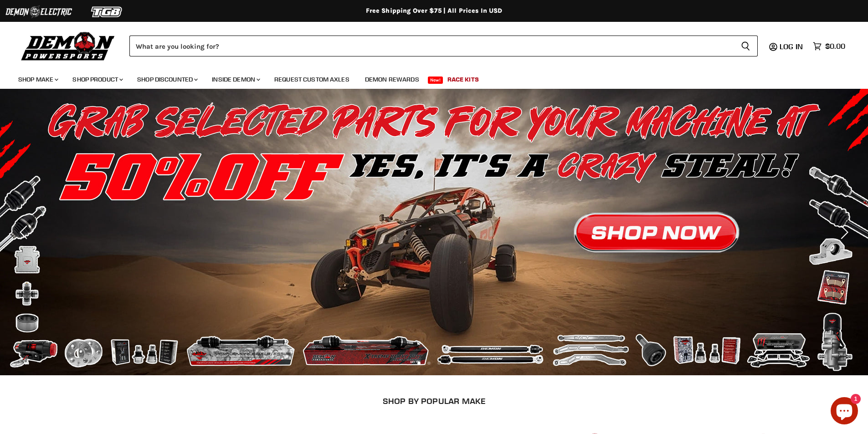 This screenshot has height=434, width=868. I want to click on input: Search, so click(432, 46).